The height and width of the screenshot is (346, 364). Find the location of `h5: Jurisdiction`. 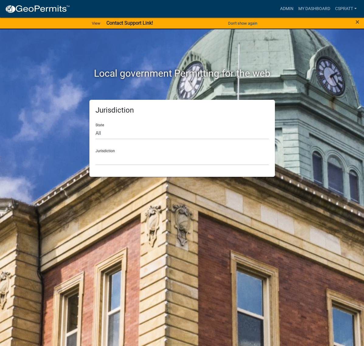

h5: Jurisdiction is located at coordinates (182, 110).